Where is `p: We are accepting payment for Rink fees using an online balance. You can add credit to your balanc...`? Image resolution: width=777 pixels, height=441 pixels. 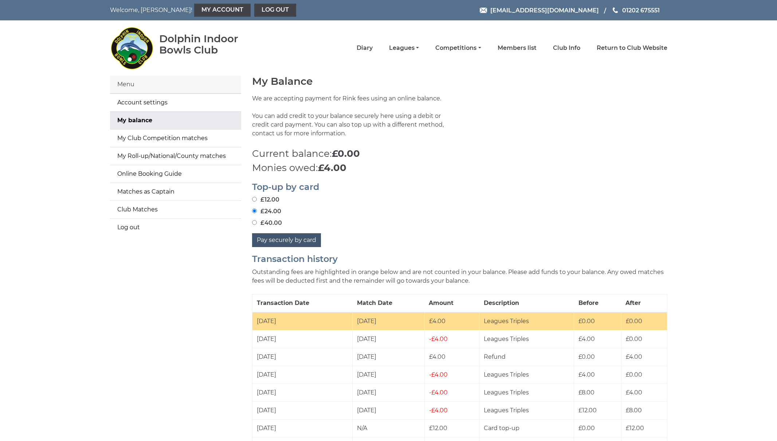 p: We are accepting payment for Rink fees using an online balance. You can add credit to your balanc... is located at coordinates (353, 121).